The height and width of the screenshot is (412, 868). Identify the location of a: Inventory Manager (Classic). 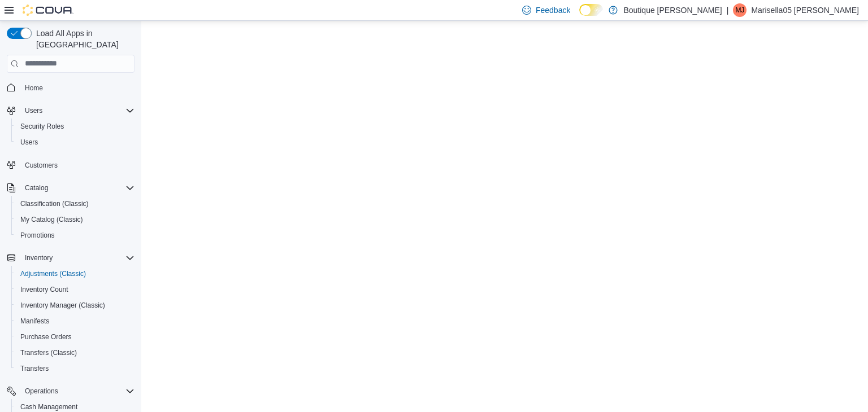
(63, 306).